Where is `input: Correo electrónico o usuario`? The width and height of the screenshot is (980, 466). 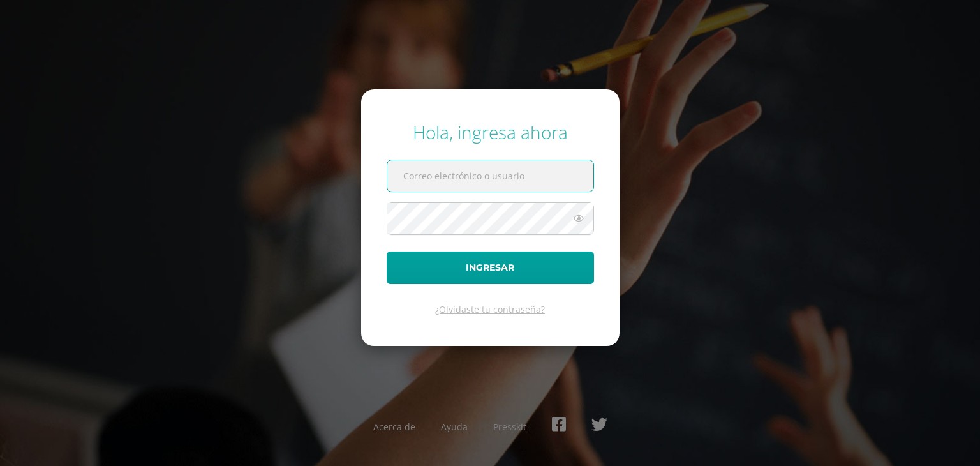 input: Correo electrónico o usuario is located at coordinates (490, 175).